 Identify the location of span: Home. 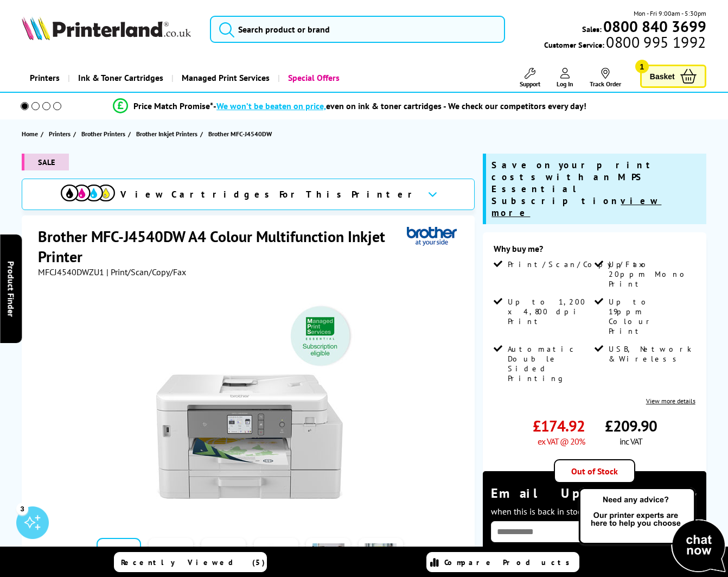
(30, 133).